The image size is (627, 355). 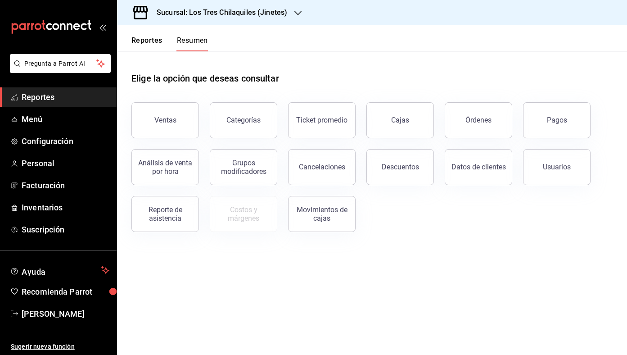 I want to click on a: Pregunta a Parrot AI, so click(x=59, y=70).